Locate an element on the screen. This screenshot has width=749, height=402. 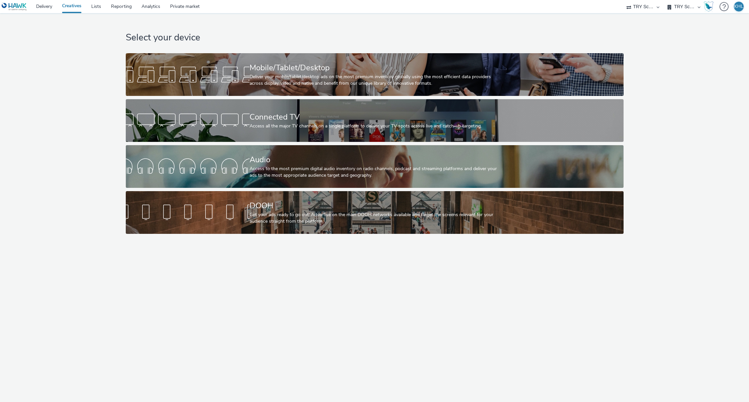
div: KHL is located at coordinates (739, 7).